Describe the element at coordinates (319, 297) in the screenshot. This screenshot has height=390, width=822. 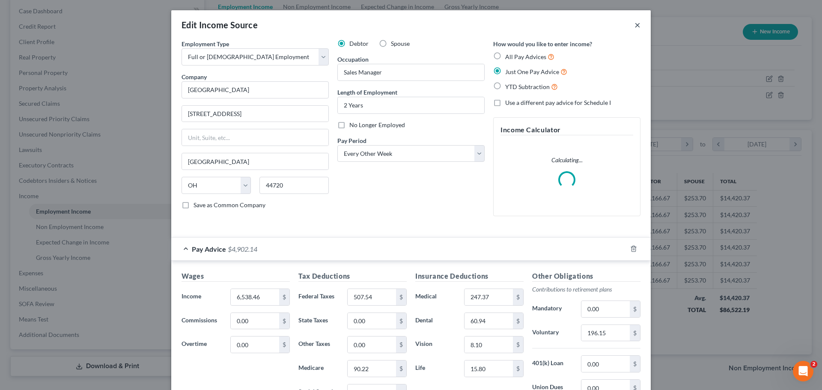
I see `label: Federal Taxes` at that location.